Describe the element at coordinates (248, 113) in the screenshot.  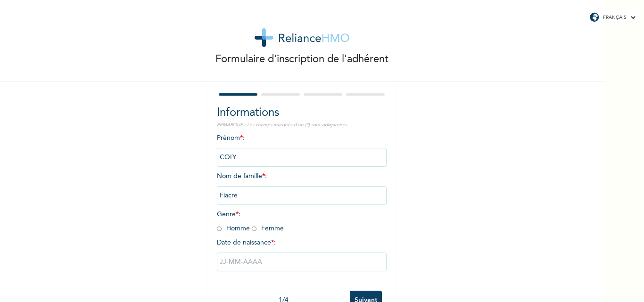
I see `font: Informations` at that location.